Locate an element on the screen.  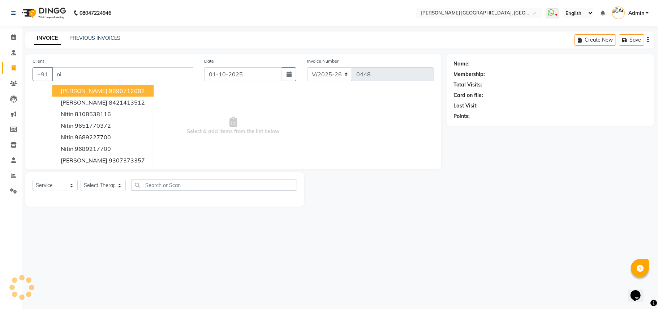
div: Points: is located at coordinates (462, 116).